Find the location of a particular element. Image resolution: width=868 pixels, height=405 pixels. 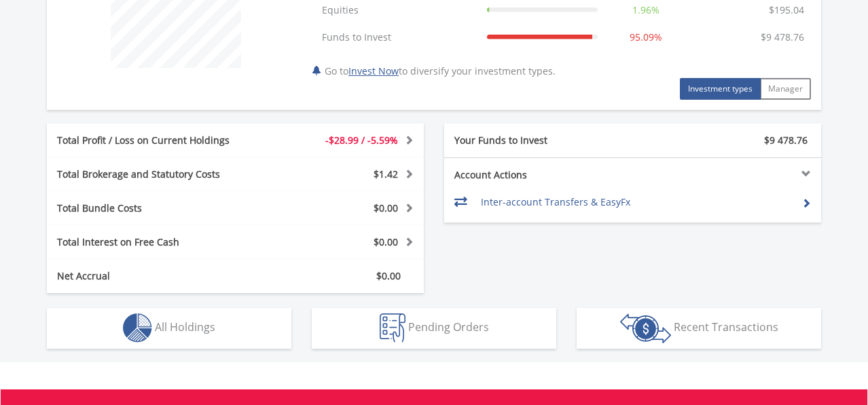

div: Net Accrual is located at coordinates (157, 276).